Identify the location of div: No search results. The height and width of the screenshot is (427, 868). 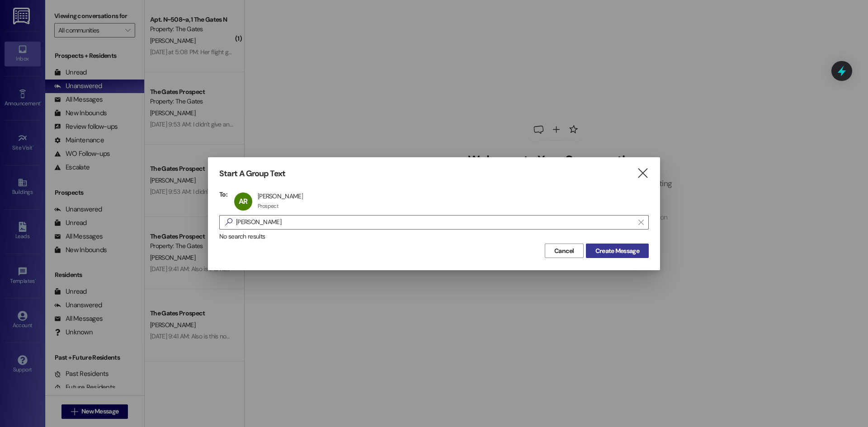
(434, 236).